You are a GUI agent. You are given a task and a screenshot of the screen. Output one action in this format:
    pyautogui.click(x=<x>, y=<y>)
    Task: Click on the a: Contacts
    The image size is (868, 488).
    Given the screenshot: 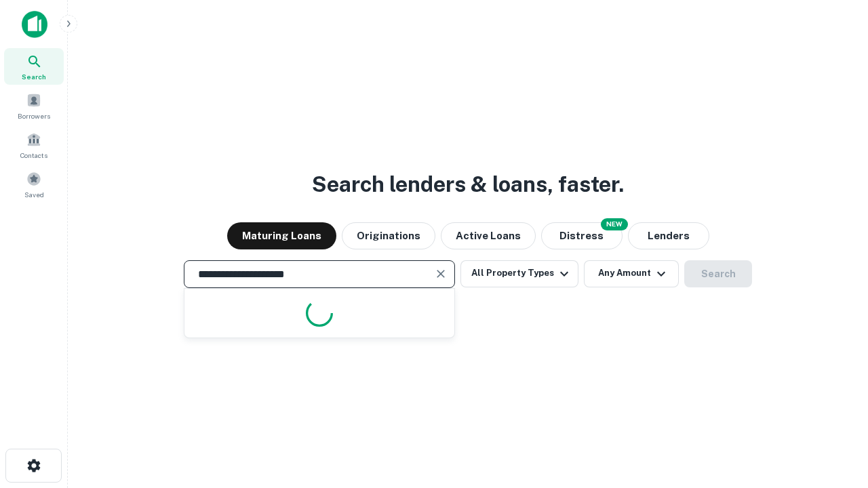 What is the action you would take?
    pyautogui.click(x=34, y=145)
    